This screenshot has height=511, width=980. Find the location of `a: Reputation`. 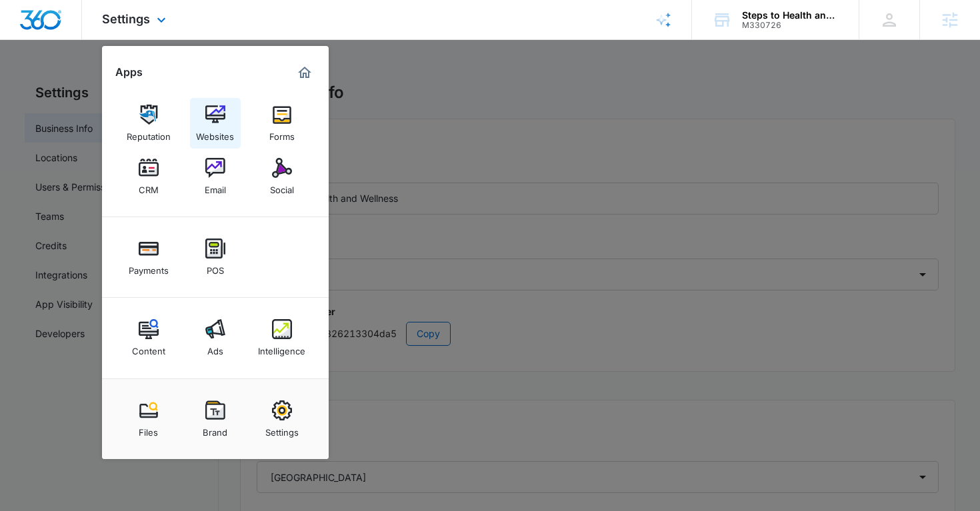

a: Reputation is located at coordinates (149, 123).